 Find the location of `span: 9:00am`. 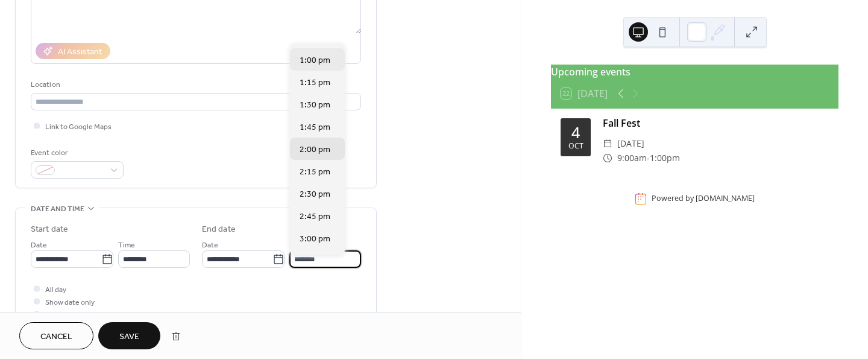

span: 9:00am is located at coordinates (631, 158).